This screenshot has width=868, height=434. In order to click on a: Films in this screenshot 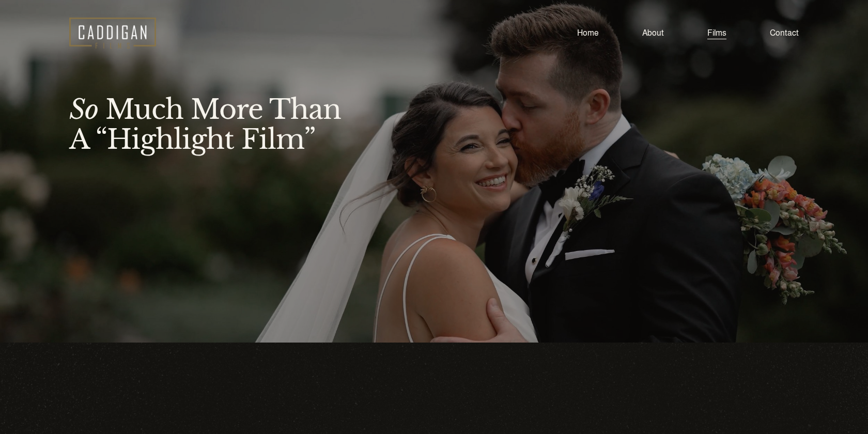, I will do `click(717, 33)`.